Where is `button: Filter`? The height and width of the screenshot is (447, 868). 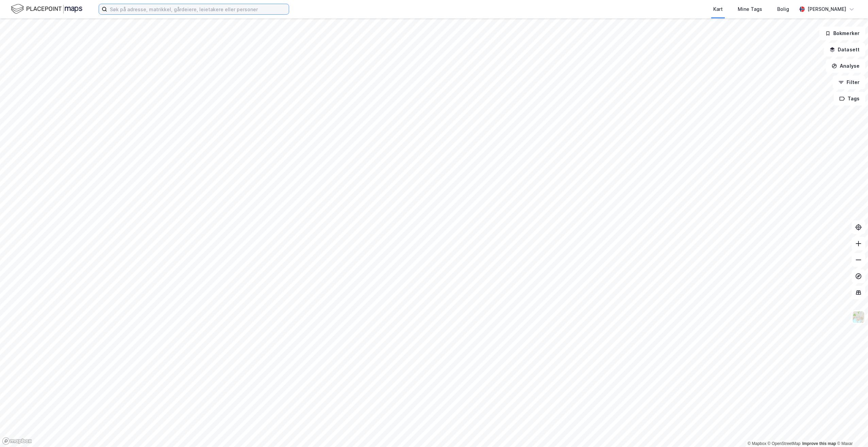 button: Filter is located at coordinates (849, 82).